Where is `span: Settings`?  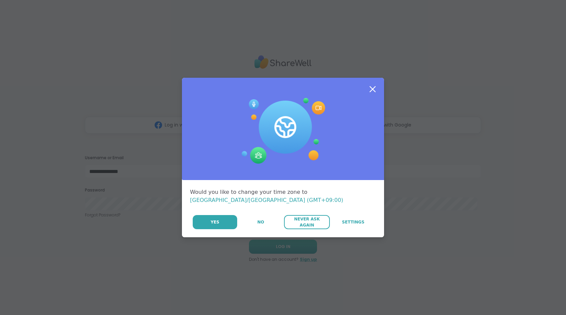 span: Settings is located at coordinates (353, 222).